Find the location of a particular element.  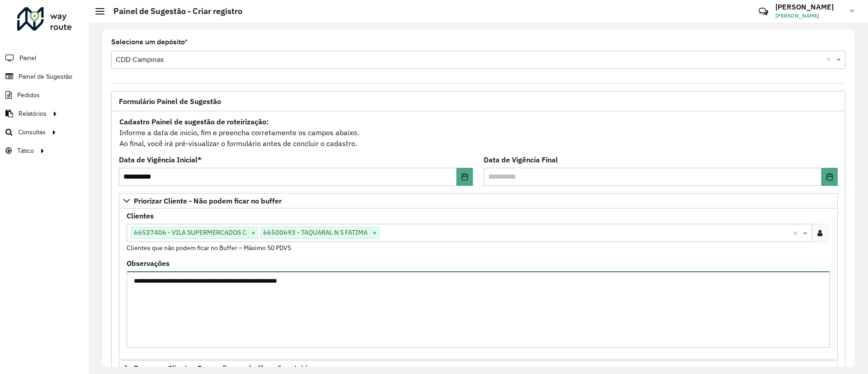

span: Pedidos is located at coordinates (29, 95).